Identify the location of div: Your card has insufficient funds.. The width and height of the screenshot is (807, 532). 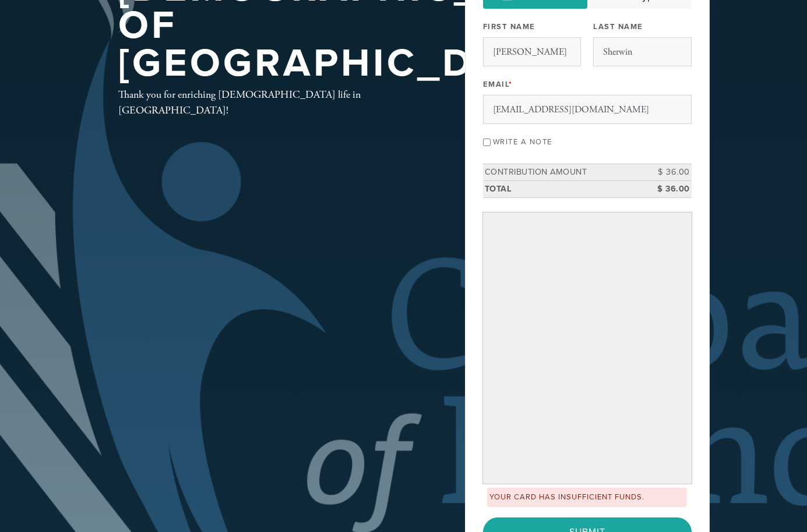
(588, 497).